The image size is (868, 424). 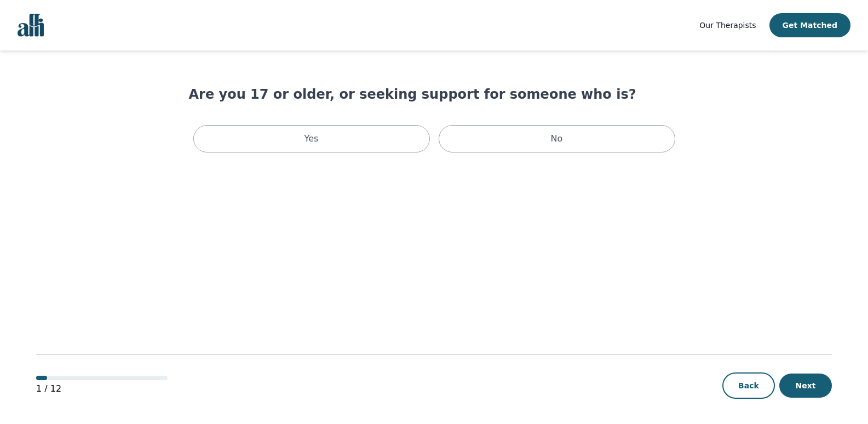 What do you see at coordinates (728, 25) in the screenshot?
I see `span: Our Therapists` at bounding box center [728, 25].